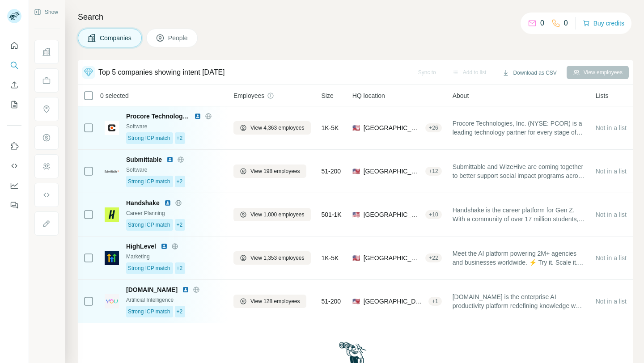 The height and width of the screenshot is (363, 644). I want to click on span: Lists, so click(602, 96).